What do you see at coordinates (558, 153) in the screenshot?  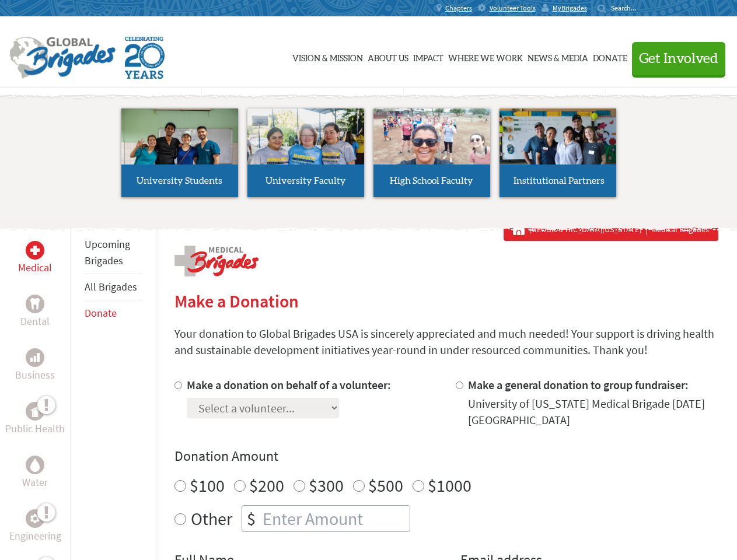 I see `a: Institutional Partners` at bounding box center [558, 153].